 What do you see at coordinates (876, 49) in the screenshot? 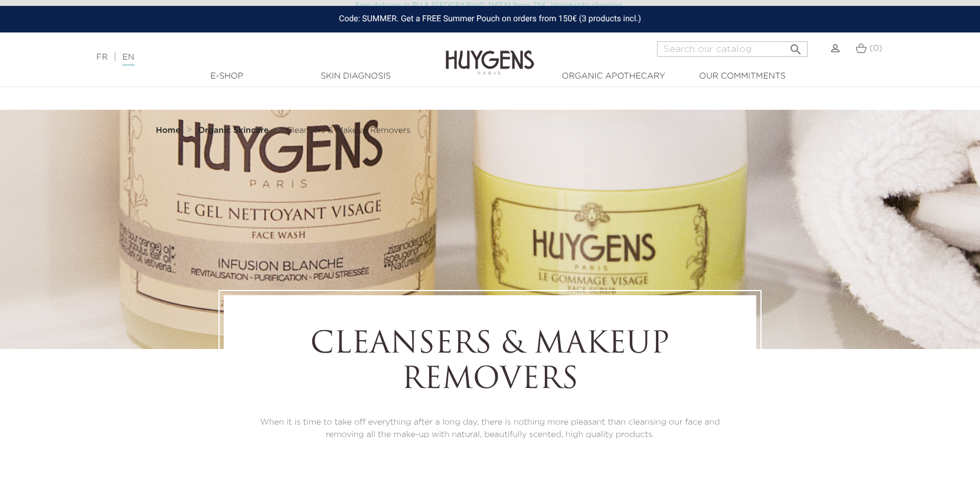
I see `span: (0)` at bounding box center [876, 49].